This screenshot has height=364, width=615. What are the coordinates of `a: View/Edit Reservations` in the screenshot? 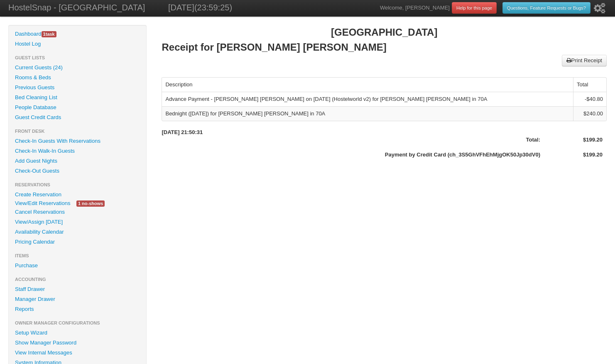 It's located at (42, 203).